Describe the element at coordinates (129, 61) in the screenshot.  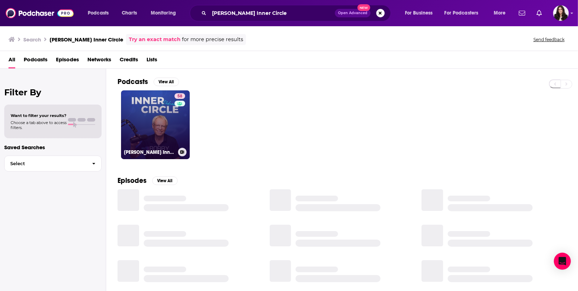
I see `span: Credits` at that location.